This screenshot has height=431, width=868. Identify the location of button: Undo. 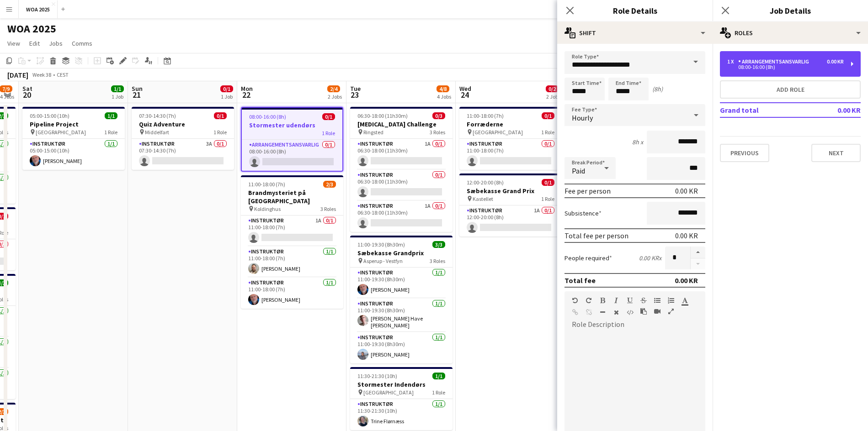
(575, 301).